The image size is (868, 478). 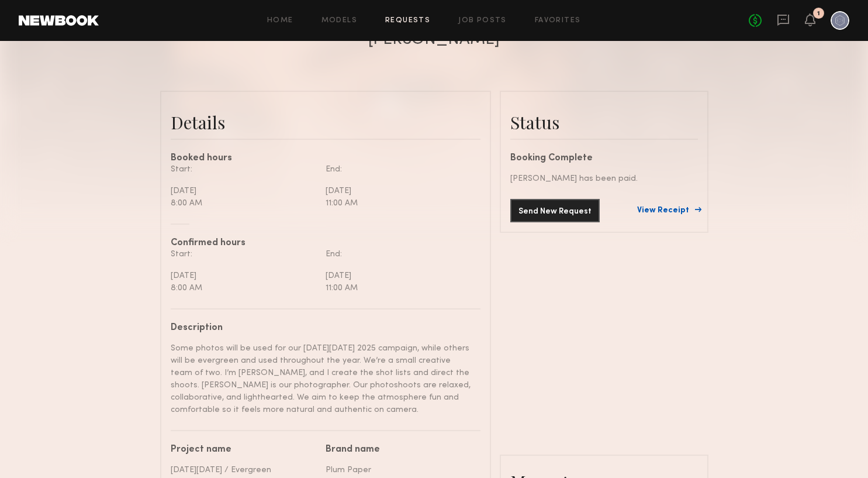 What do you see at coordinates (399, 449) in the screenshot?
I see `div: Brand name` at bounding box center [399, 449].